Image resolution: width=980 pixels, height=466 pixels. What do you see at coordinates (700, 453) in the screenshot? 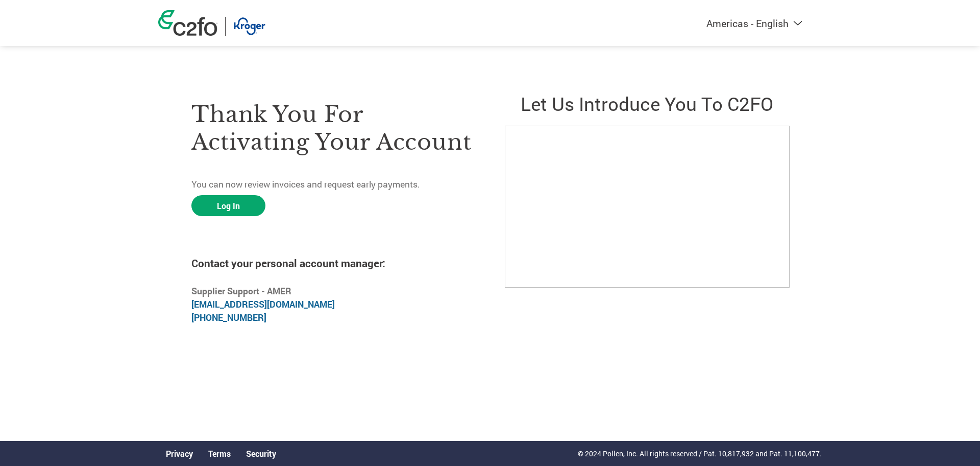
I see `p: © 2024 Pollen, Inc. All rights reserved / Pat. 10,817,932 and Pat. 11,100,477.` at bounding box center [700, 453].